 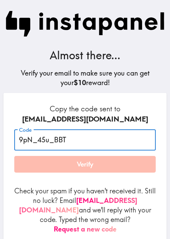 What do you see at coordinates (85, 164) in the screenshot?
I see `button: Verify` at bounding box center [85, 164].